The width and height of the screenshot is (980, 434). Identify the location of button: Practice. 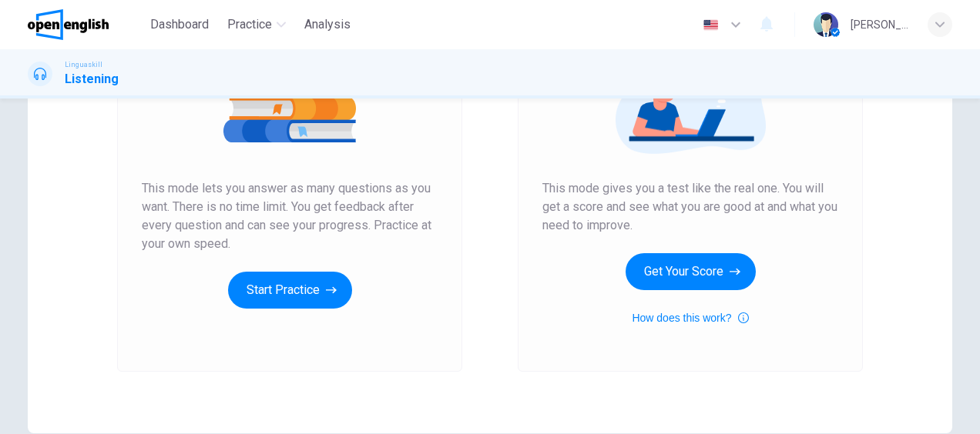
(257, 24).